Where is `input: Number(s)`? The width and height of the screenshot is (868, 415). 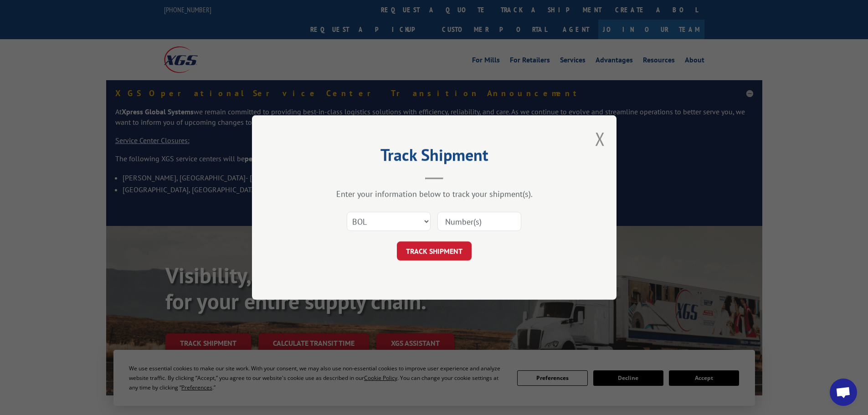 input: Number(s) is located at coordinates (480, 221).